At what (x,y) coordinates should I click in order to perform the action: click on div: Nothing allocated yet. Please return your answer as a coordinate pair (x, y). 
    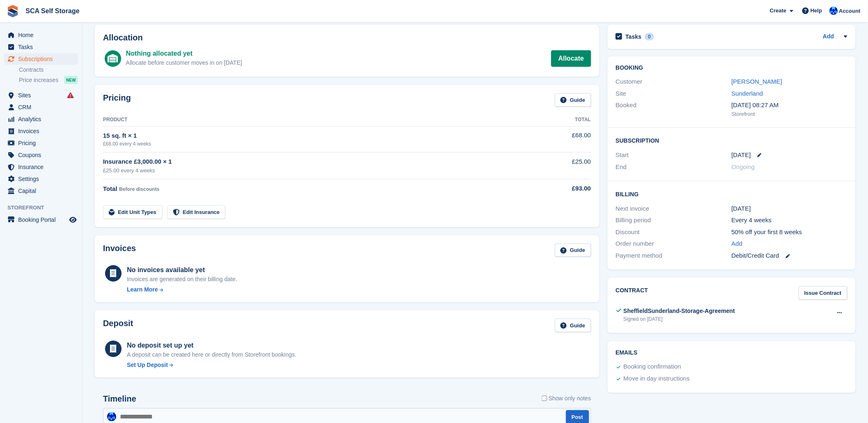
    Looking at the image, I should click on (184, 54).